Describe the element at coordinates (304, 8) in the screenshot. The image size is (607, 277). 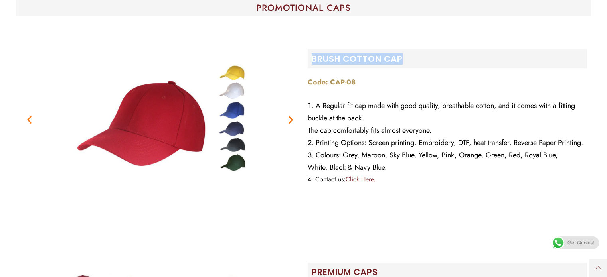
I see `h1: PROMOTIONAL CAPS` at that location.